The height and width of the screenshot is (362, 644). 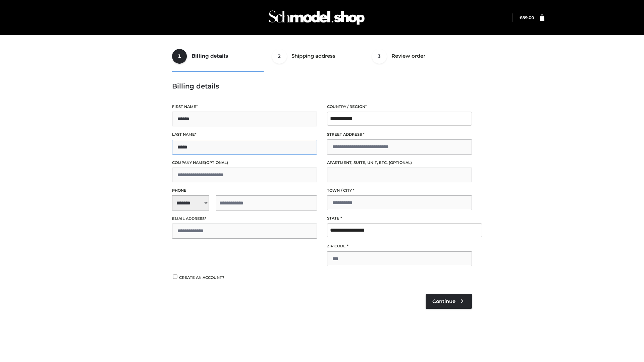 I want to click on span: Continue, so click(x=444, y=301).